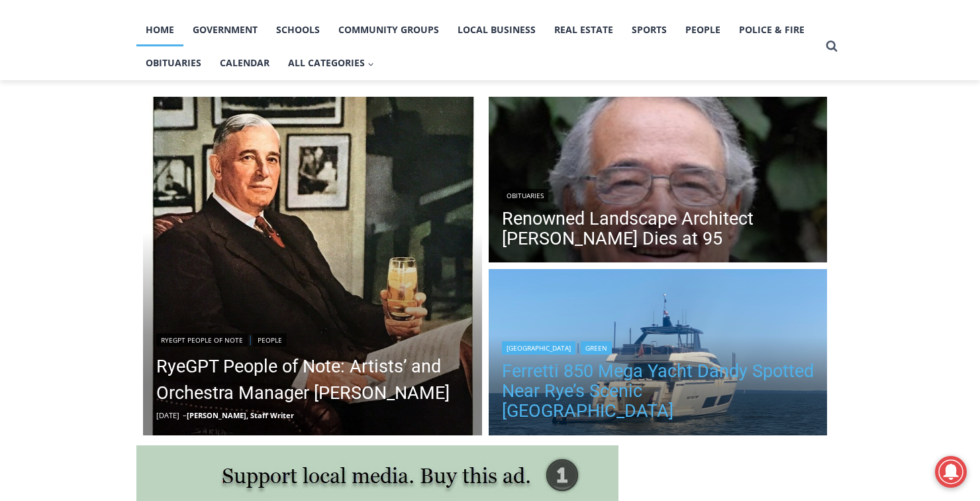 This screenshot has width=980, height=501. Describe the element at coordinates (245, 63) in the screenshot. I see `a: Calendar` at that location.